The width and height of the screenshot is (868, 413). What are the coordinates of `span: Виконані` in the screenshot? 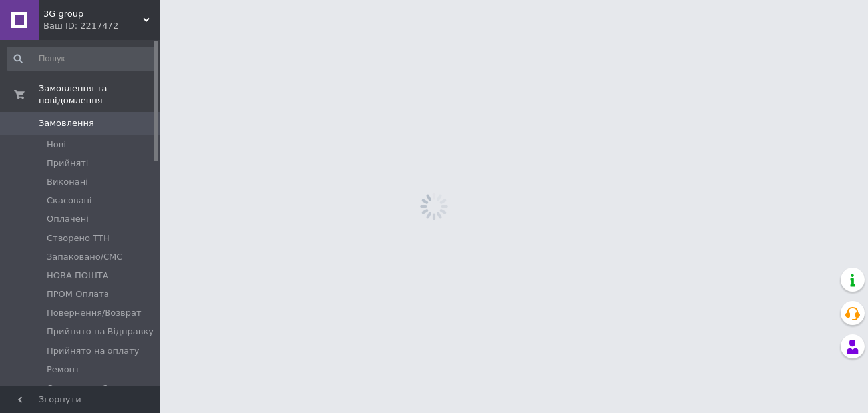 It's located at (67, 182).